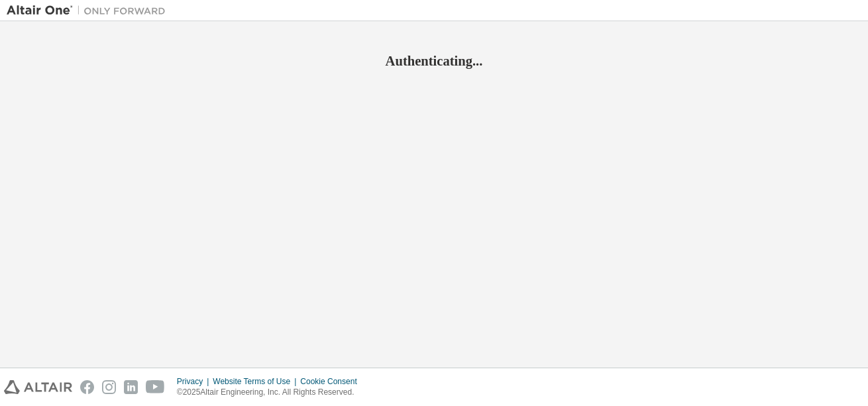 This screenshot has width=868, height=406. What do you see at coordinates (38, 387) in the screenshot?
I see `img: altair_logo.svg` at bounding box center [38, 387].